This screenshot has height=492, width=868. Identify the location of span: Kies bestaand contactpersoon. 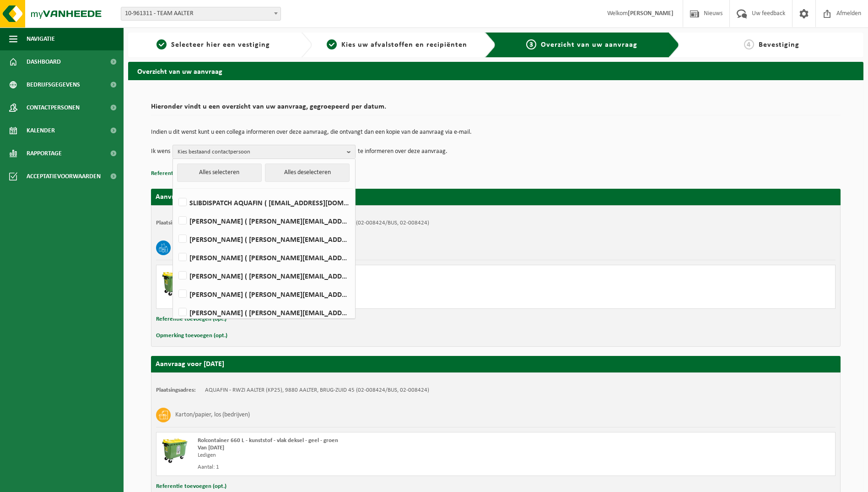
(260, 152).